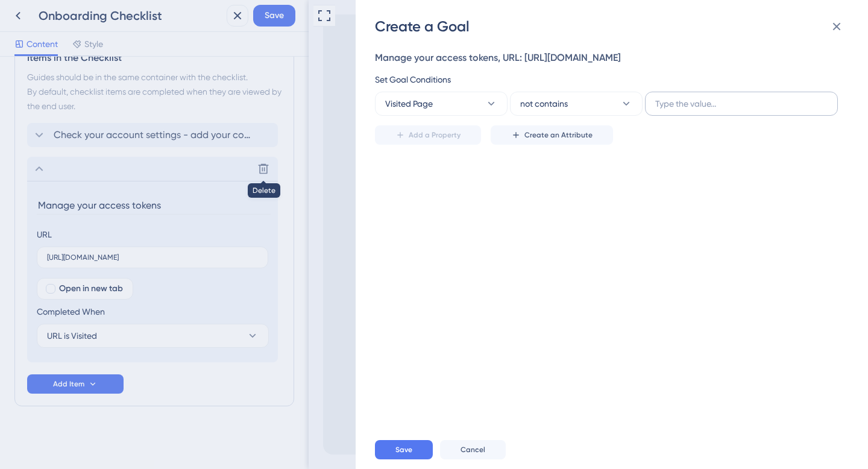  Describe the element at coordinates (511, 398) in the screenshot. I see `div: Open Get Started checklist, remaining modules: 1` at that location.